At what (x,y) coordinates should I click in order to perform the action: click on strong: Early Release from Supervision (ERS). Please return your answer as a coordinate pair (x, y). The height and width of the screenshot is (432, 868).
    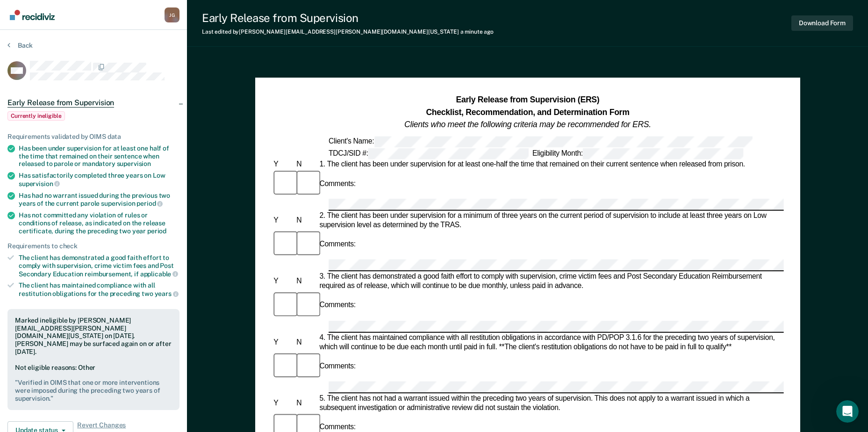
    Looking at the image, I should click on (527, 100).